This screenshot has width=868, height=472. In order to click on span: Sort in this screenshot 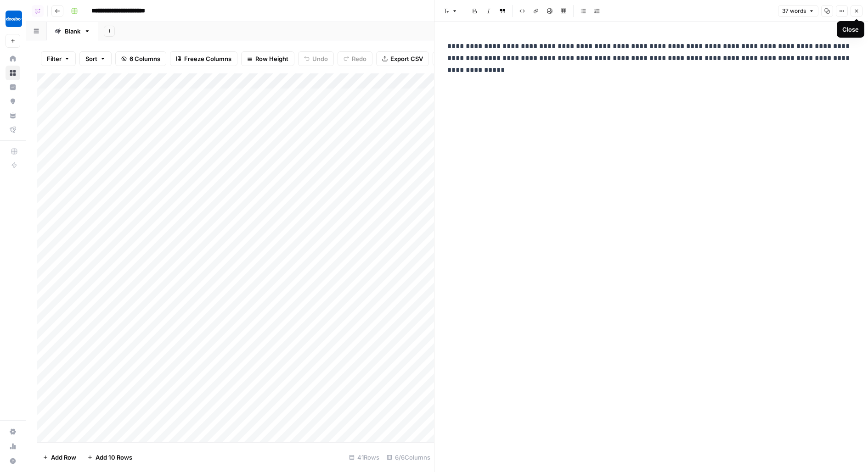, I will do `click(91, 59)`.